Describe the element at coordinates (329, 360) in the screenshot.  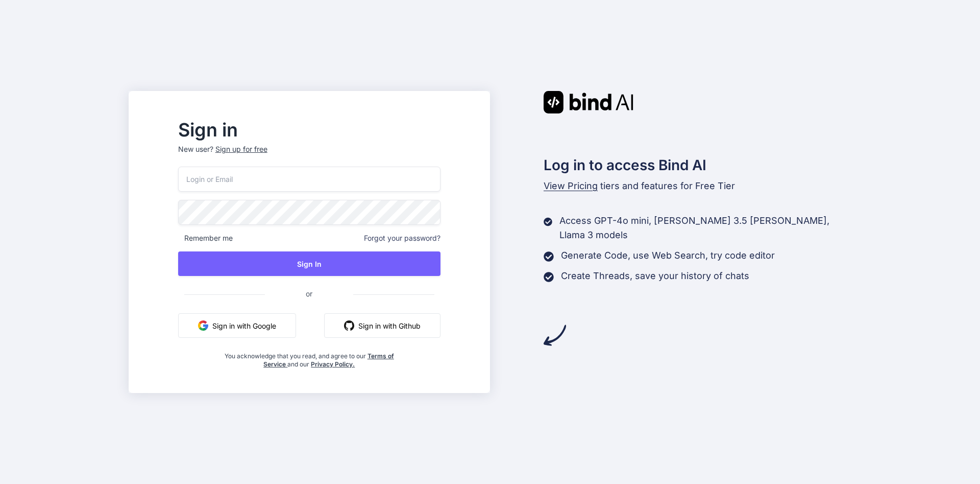
I see `a: Terms of Service` at that location.